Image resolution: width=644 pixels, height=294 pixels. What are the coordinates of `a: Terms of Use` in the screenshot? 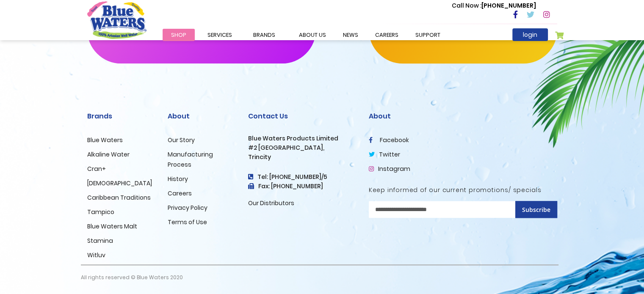 It's located at (187, 222).